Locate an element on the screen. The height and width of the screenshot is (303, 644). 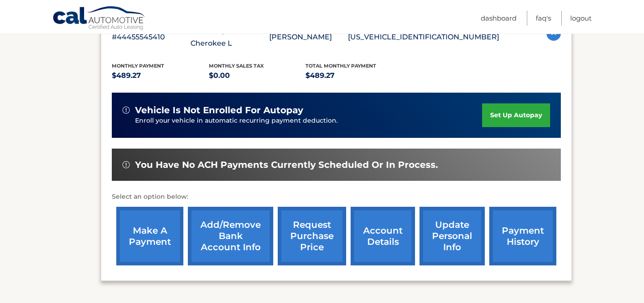
a: FAQ's is located at coordinates (543, 18).